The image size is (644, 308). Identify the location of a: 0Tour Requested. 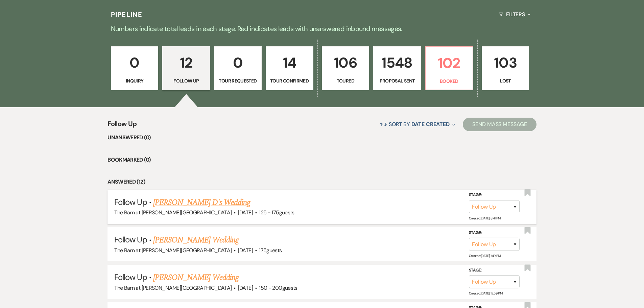
(238, 68).